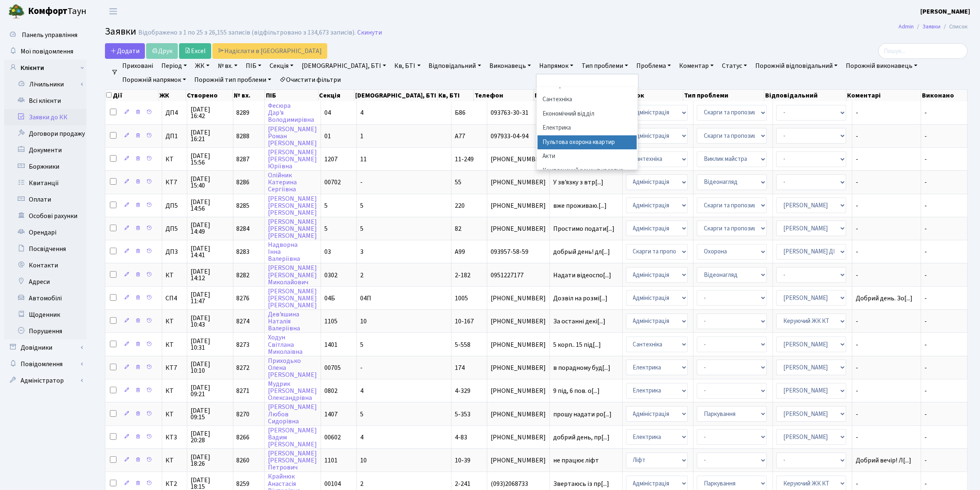 The width and height of the screenshot is (980, 490). Describe the element at coordinates (244, 183) in the screenshot. I see `span: 8286` at that location.